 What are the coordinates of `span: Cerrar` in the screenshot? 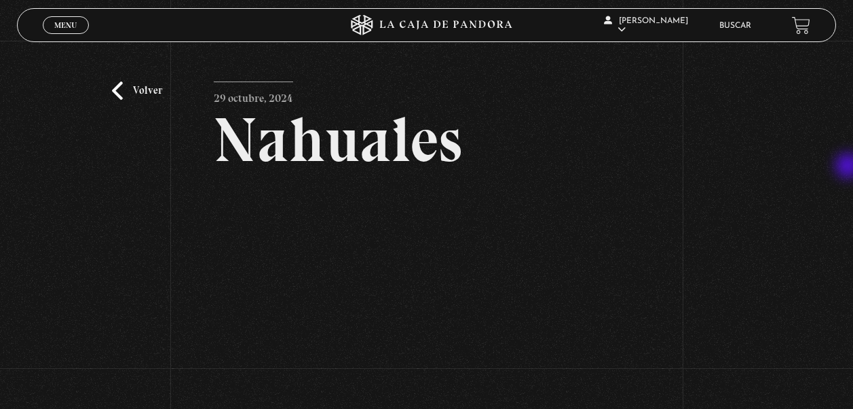 It's located at (66, 37).